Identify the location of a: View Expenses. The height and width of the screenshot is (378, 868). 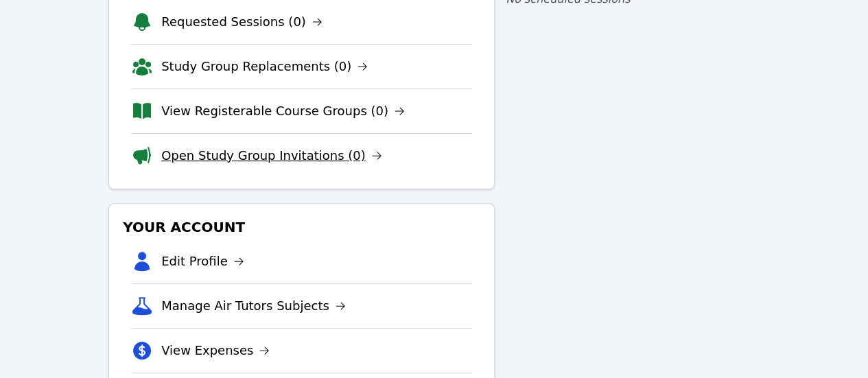
(216, 350).